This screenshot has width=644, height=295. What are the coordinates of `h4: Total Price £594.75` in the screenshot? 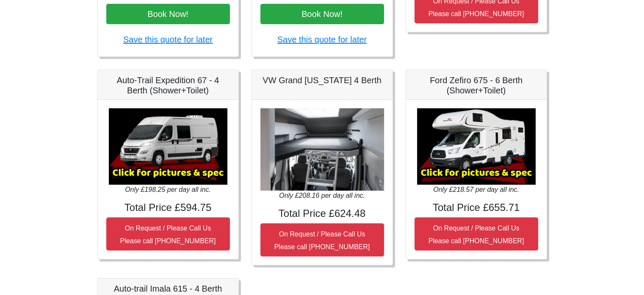 It's located at (168, 207).